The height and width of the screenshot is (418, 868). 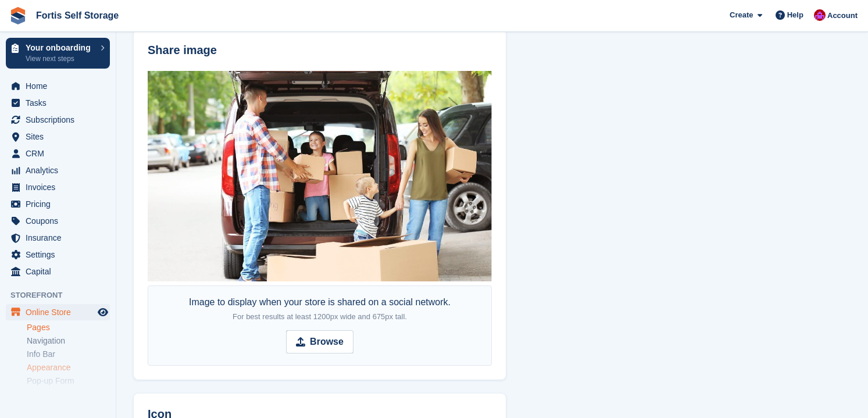 I want to click on span: Sites, so click(x=60, y=137).